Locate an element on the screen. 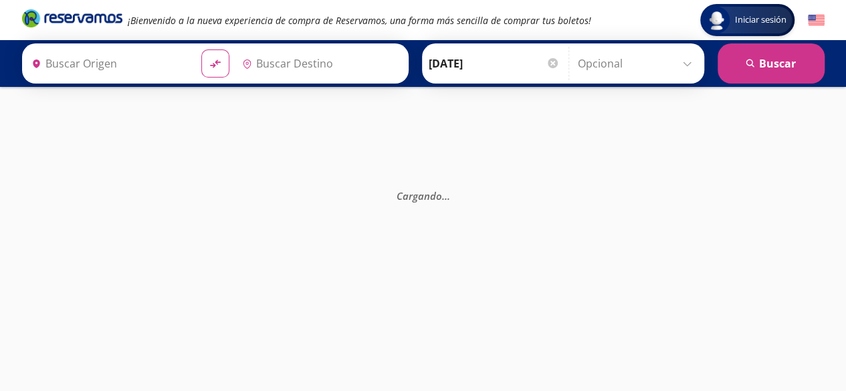 Image resolution: width=846 pixels, height=391 pixels. input: Buscar Destino is located at coordinates (319, 64).